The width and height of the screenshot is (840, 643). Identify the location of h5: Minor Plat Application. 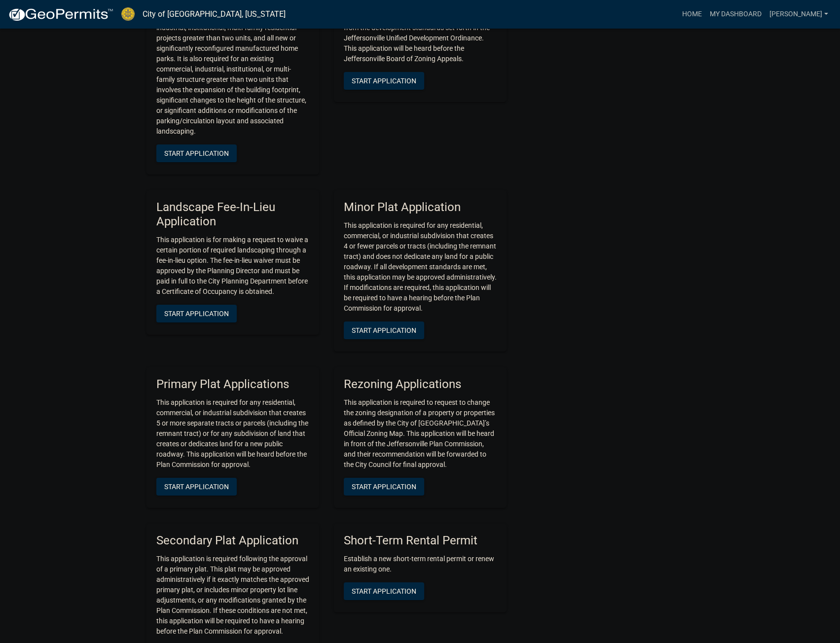
(420, 207).